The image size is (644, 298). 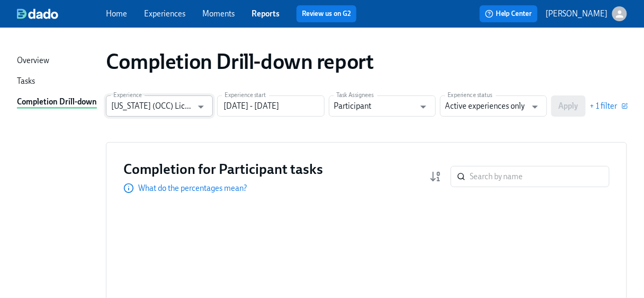 I want to click on button: Help Center, so click(x=509, y=13).